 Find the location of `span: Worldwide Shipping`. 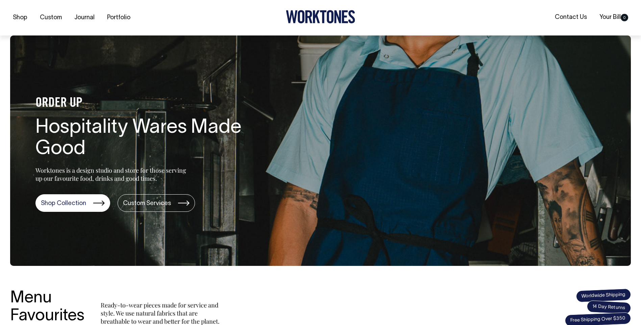

span: Worldwide Shipping is located at coordinates (603, 295).